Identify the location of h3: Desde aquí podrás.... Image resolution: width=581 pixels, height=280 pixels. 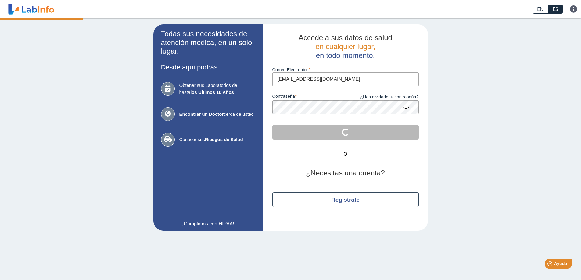
(208, 67).